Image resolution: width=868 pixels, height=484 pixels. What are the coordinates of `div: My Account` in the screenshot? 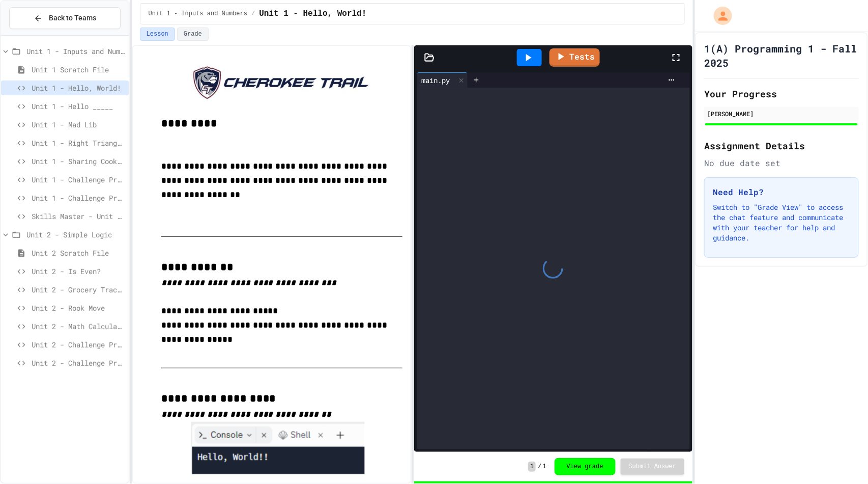 It's located at (719, 16).